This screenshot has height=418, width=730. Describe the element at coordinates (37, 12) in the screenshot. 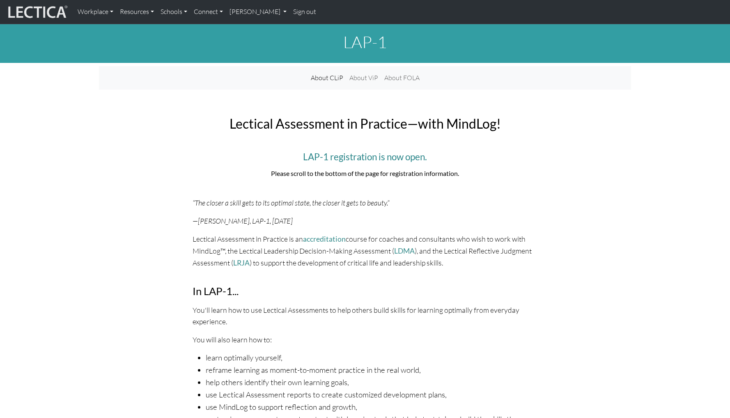

I see `img: lecticalive` at that location.